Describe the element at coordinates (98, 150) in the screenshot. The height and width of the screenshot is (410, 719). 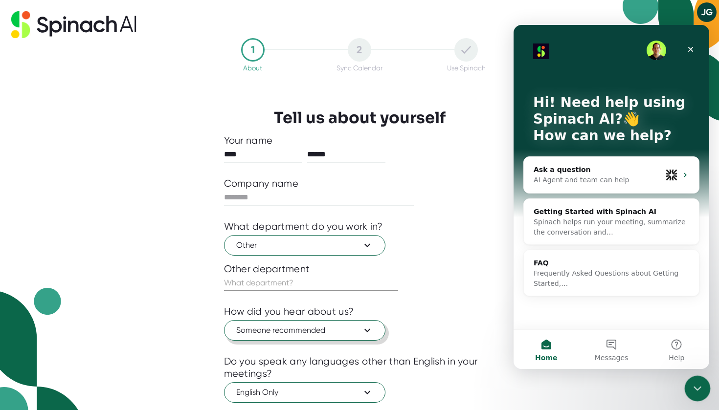
I see `div: Ask a questionAI Agent and team can helpProfile image for Fin` at that location.